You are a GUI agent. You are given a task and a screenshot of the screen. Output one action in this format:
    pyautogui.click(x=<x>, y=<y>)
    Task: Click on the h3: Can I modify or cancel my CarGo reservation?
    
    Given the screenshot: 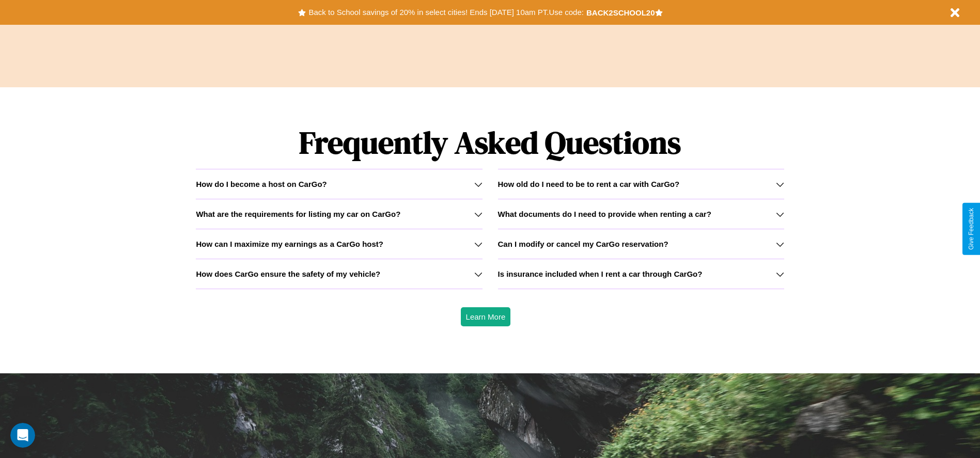 What is the action you would take?
    pyautogui.click(x=583, y=244)
    